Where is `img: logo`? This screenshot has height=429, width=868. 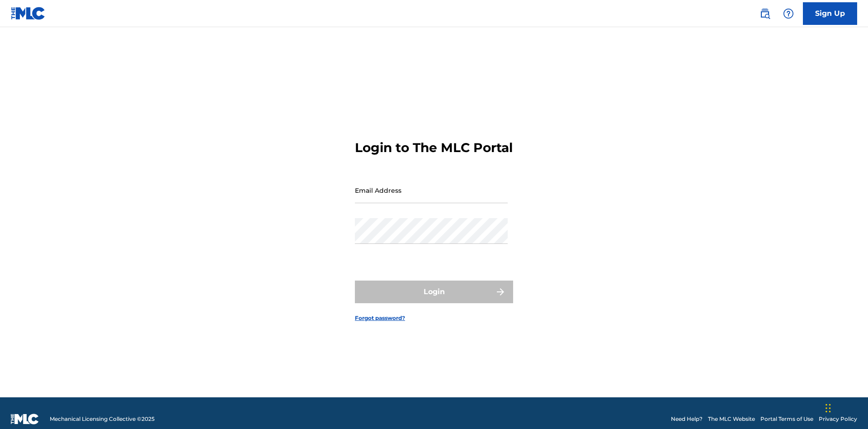
img: logo is located at coordinates (25, 419).